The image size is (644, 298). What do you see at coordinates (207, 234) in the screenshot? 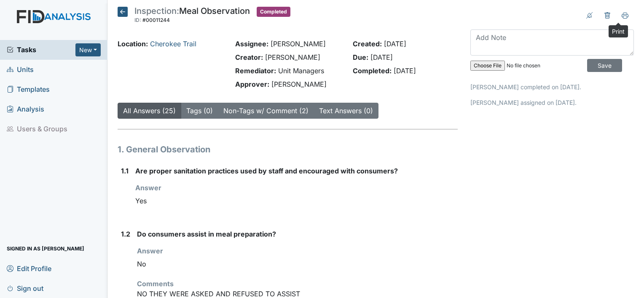
I see `label: Do consumers assist in meal preparation?` at bounding box center [207, 234].